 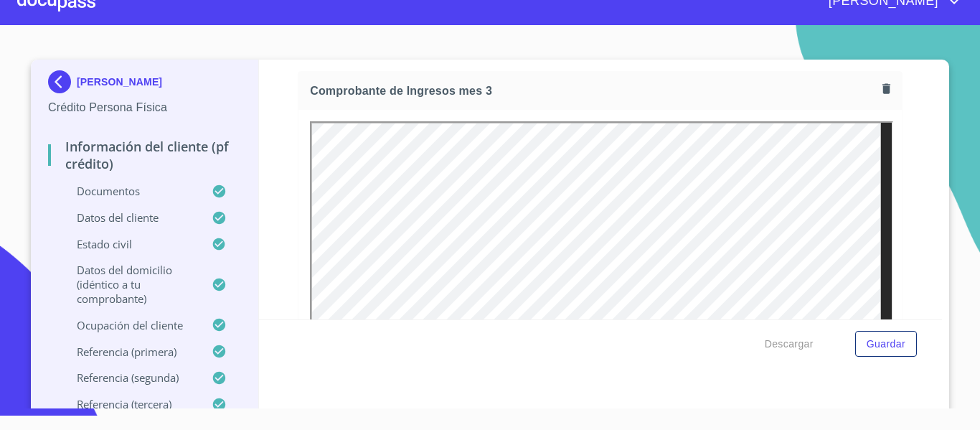 What do you see at coordinates (886, 344) in the screenshot?
I see `span: Guardar` at bounding box center [886, 344].